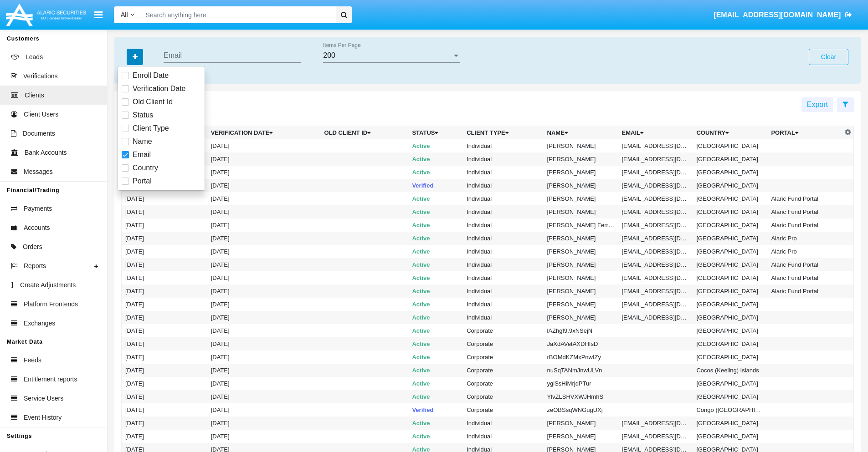 This screenshot has width=868, height=452. What do you see at coordinates (817, 104) in the screenshot?
I see `button: Export` at bounding box center [817, 104].